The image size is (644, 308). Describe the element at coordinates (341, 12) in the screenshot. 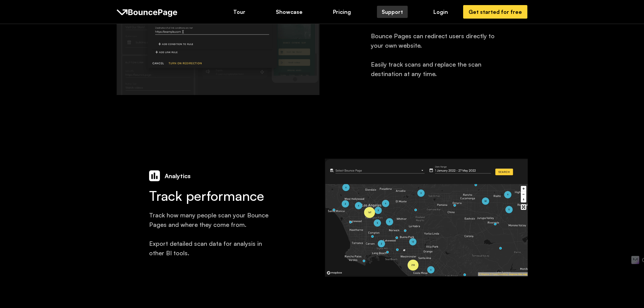

I see `div: Pricing` at that location.